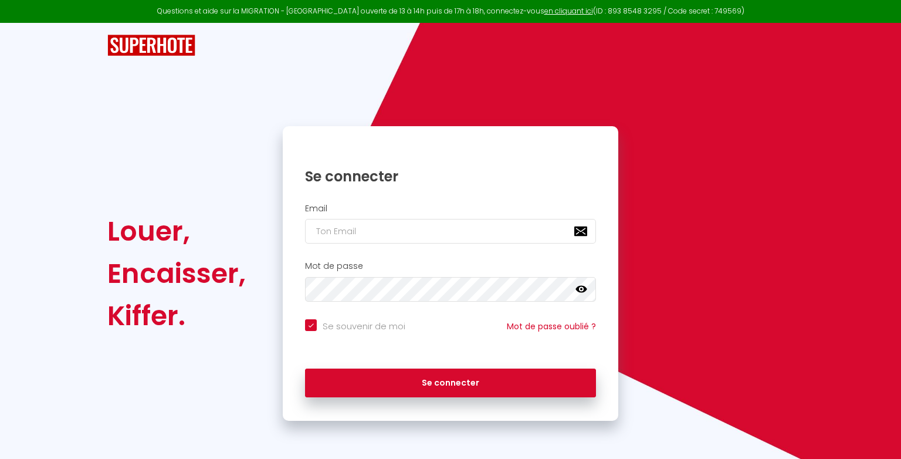 Image resolution: width=901 pixels, height=459 pixels. I want to click on a: en cliquant ici, so click(569, 11).